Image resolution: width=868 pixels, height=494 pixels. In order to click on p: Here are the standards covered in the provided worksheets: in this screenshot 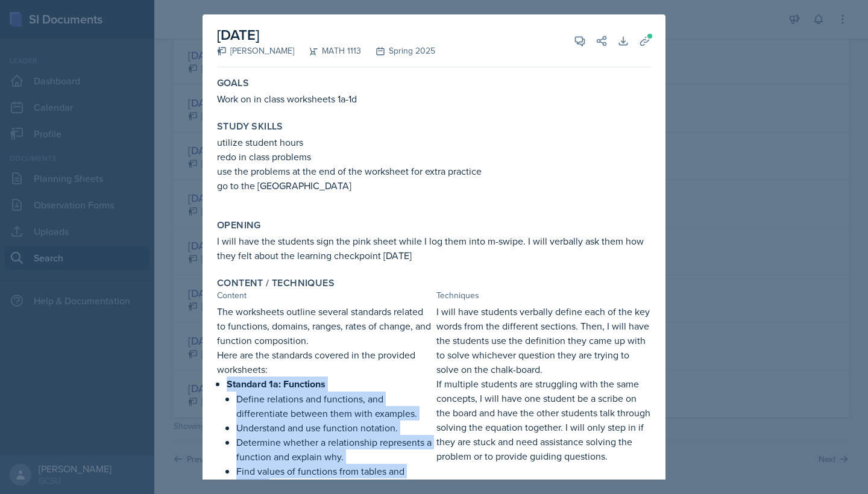, I will do `click(325, 363)`.